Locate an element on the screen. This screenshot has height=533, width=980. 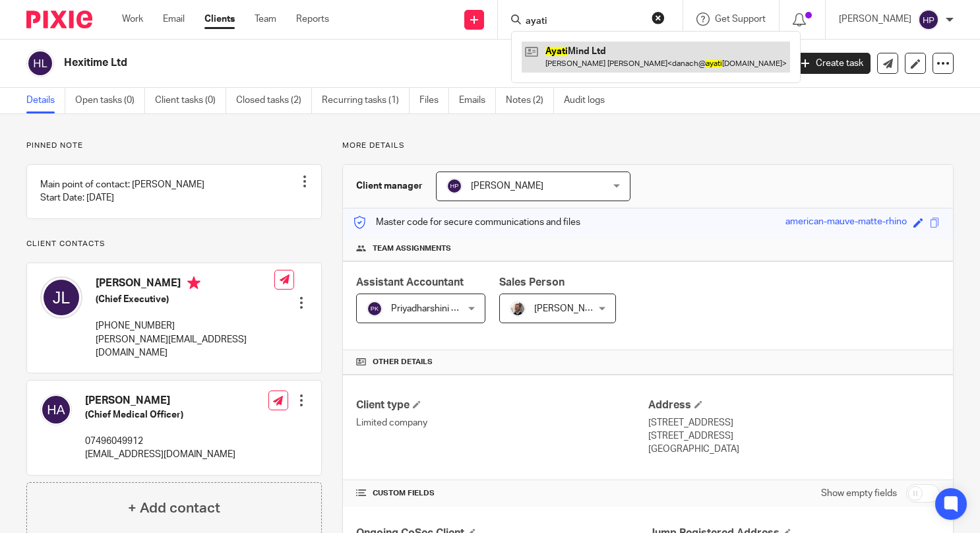
button: Clear is located at coordinates (658, 18).